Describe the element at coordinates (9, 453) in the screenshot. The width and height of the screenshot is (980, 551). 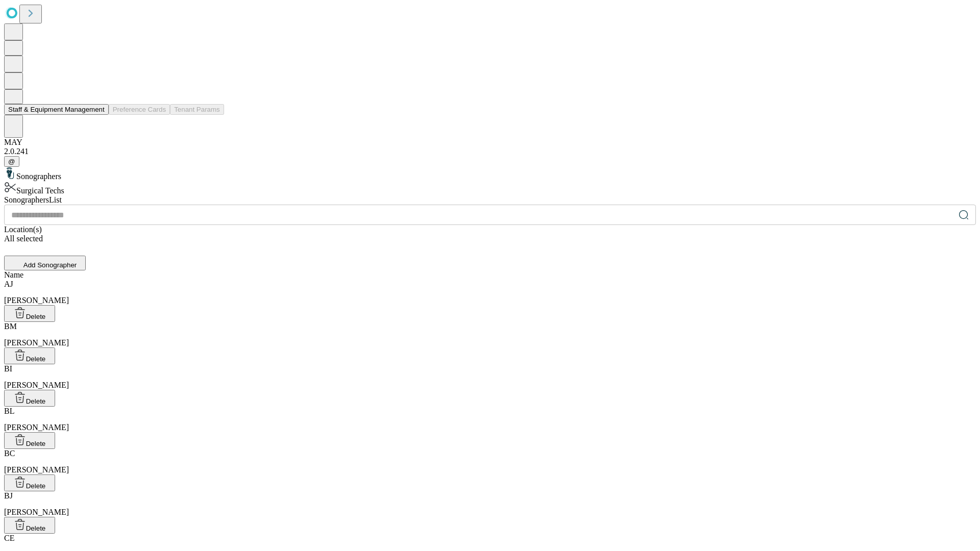
I see `span: BC` at that location.